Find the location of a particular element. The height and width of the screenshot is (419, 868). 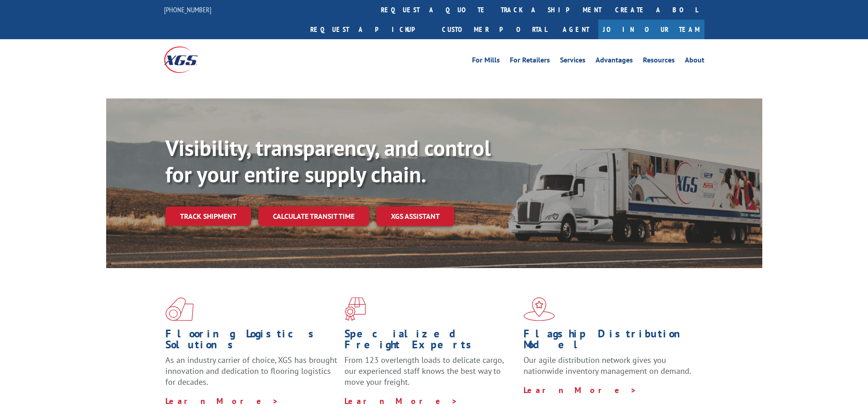

p: From 123 overlength loads to delicate cargo, our experienced staff knows the best way to move you... is located at coordinates (431, 374).